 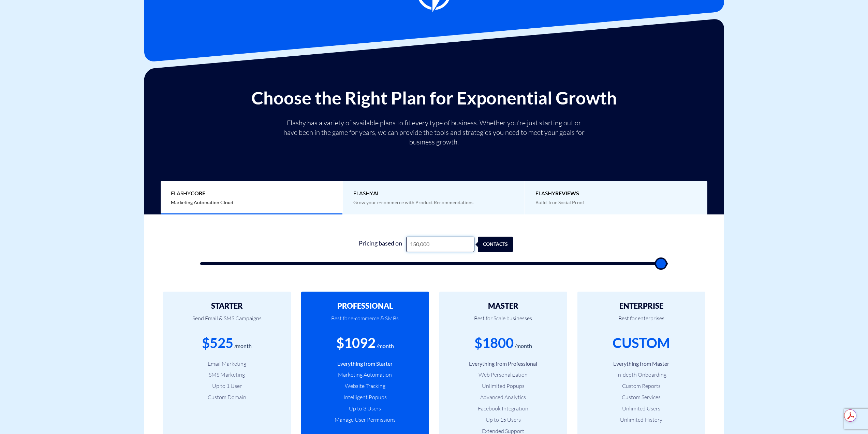 I want to click on b: AI, so click(x=376, y=193).